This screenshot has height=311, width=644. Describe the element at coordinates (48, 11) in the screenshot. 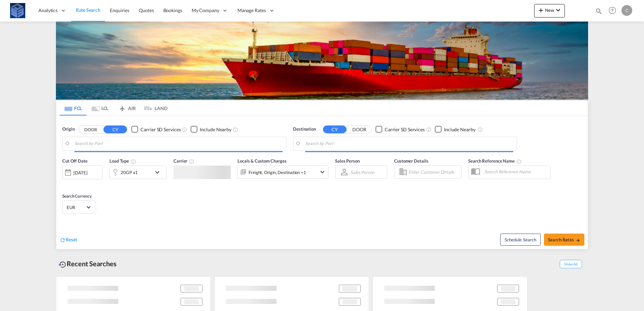

I see `span: Analytics` at that location.